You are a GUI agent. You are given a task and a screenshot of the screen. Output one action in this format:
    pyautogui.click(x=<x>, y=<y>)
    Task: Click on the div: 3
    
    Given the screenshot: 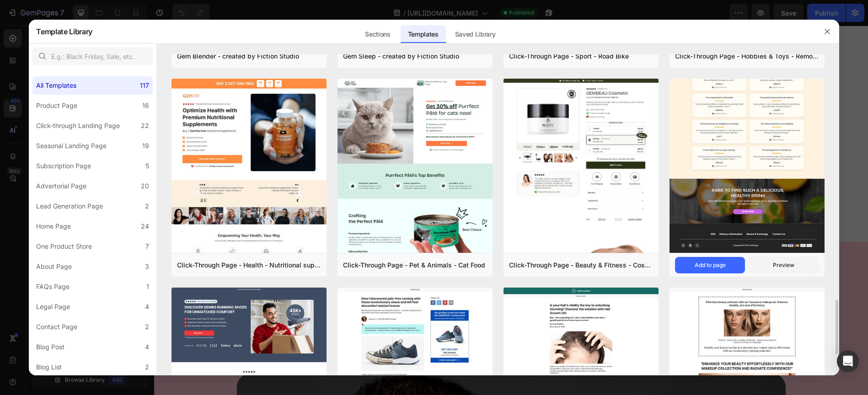 What is the action you would take?
    pyautogui.click(x=147, y=267)
    